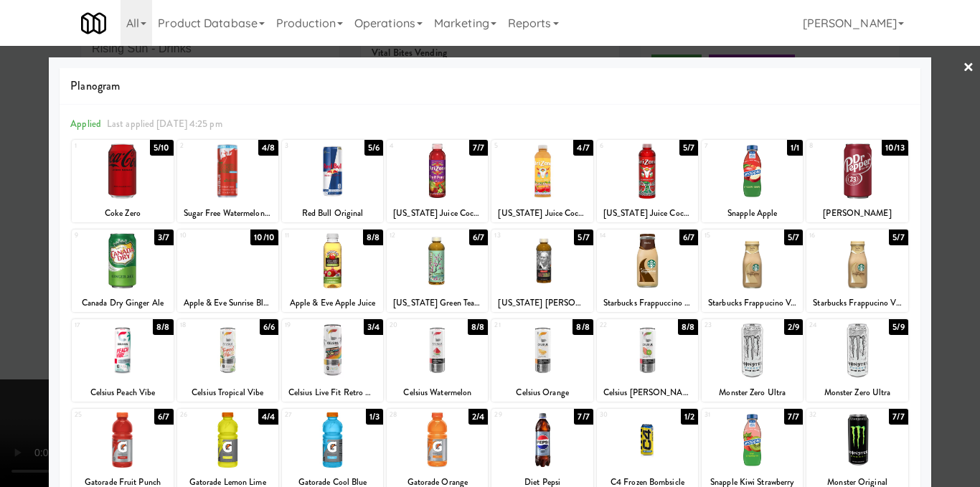 The height and width of the screenshot is (487, 980). Describe the element at coordinates (227, 360) in the screenshot. I see `div: 186/6Celsius Tropical Vibe` at that location.